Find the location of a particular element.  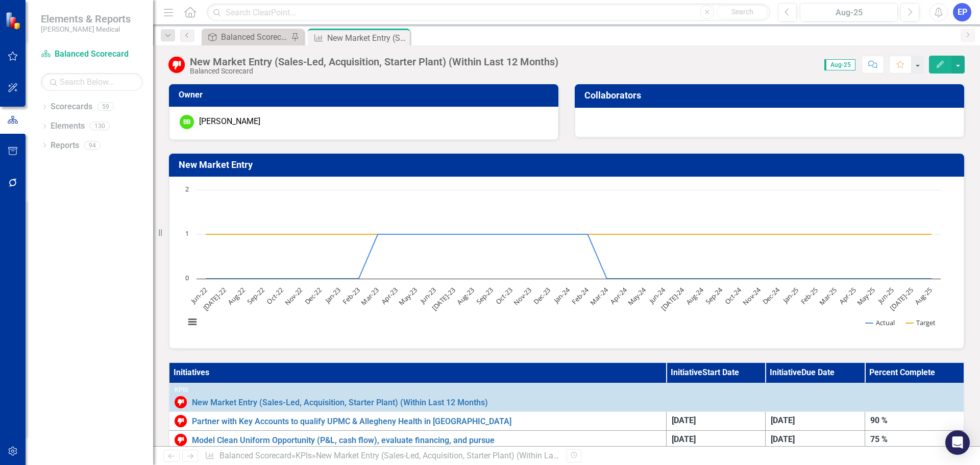

div: 59 is located at coordinates (106, 107).